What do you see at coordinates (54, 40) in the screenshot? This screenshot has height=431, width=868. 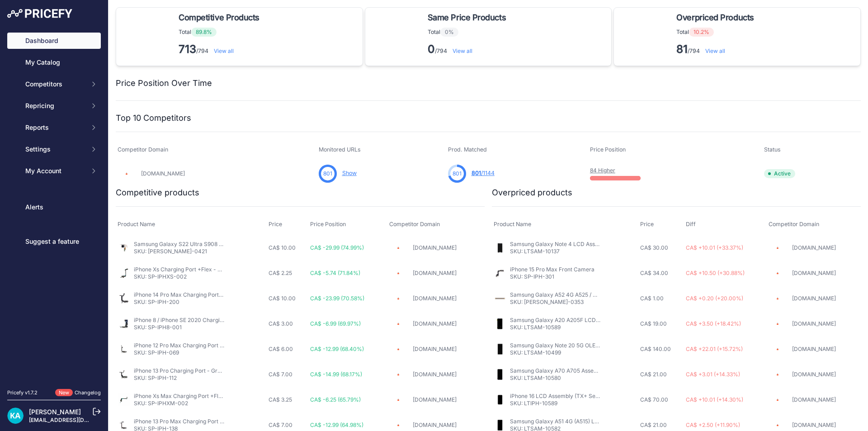 I see `a: Dashboard` at bounding box center [54, 40].